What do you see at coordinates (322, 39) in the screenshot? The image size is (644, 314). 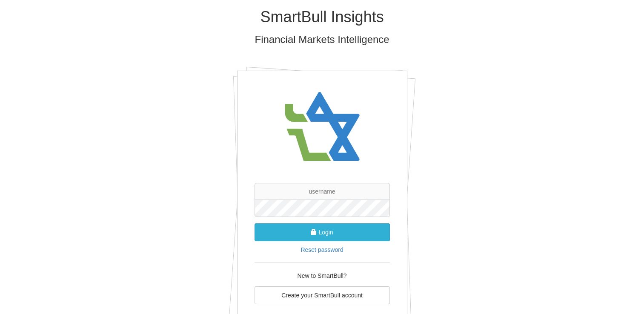 I see `h3: Financial Markets Intelligence` at bounding box center [322, 39].